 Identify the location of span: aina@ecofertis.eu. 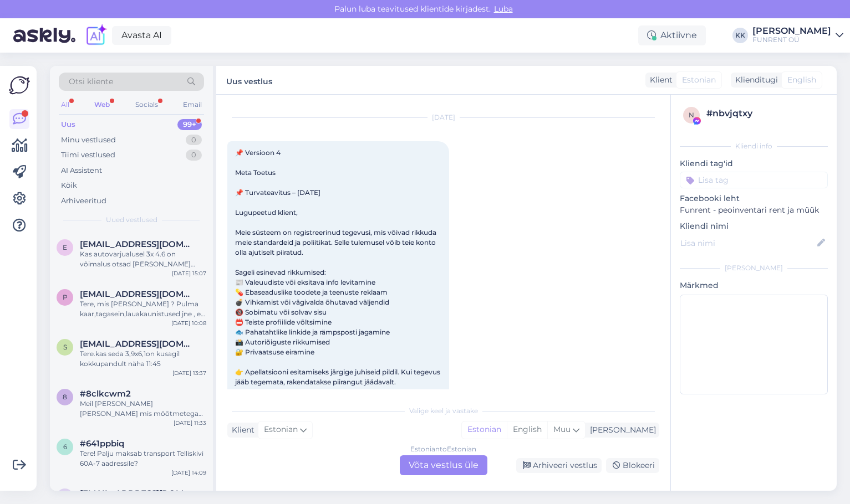
(137, 493).